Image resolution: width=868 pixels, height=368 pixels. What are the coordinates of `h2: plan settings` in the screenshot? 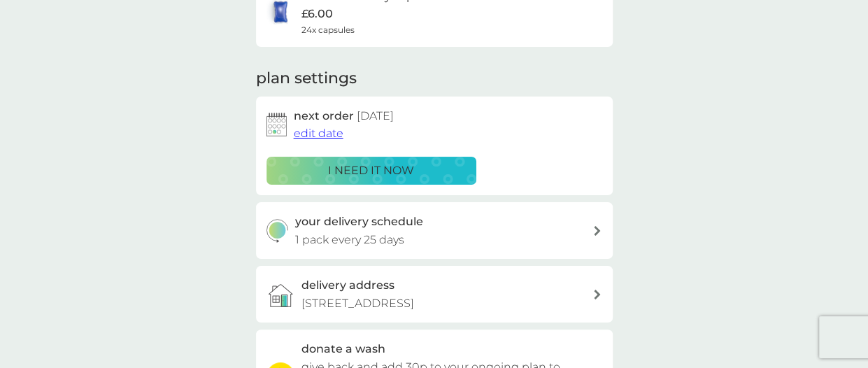 It's located at (306, 78).